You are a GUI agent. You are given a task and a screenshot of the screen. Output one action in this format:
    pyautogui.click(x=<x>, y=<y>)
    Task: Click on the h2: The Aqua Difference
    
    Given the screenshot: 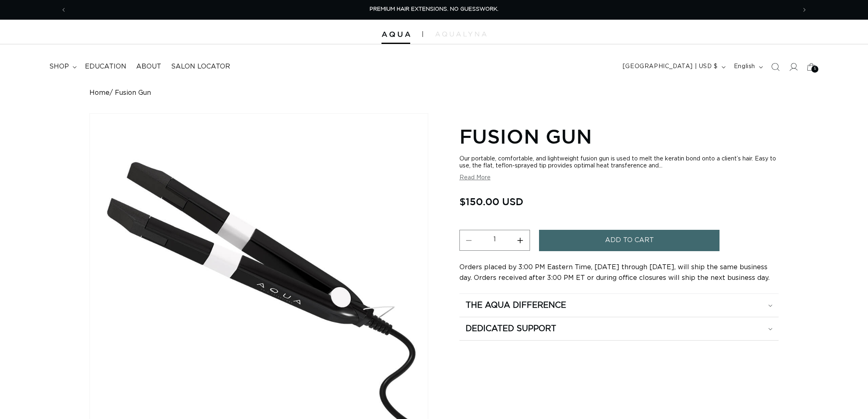 What is the action you would take?
    pyautogui.click(x=516, y=305)
    